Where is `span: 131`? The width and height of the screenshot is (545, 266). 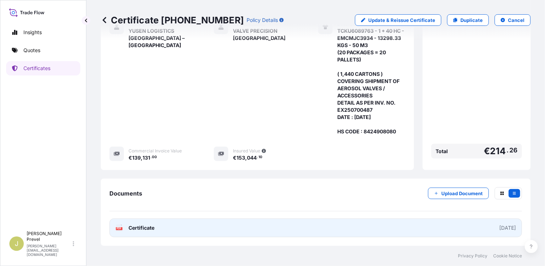 span: 131 is located at coordinates (146, 158).